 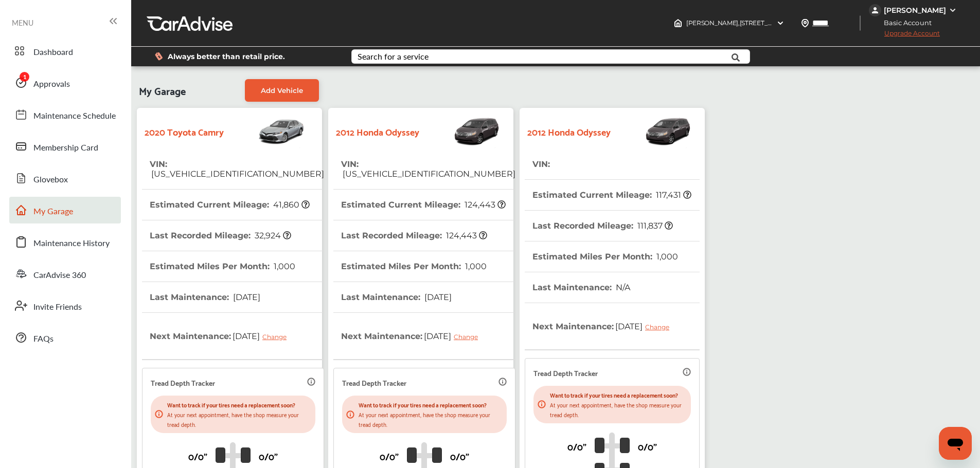 What do you see at coordinates (65, 338) in the screenshot?
I see `a: FAQs` at bounding box center [65, 338].